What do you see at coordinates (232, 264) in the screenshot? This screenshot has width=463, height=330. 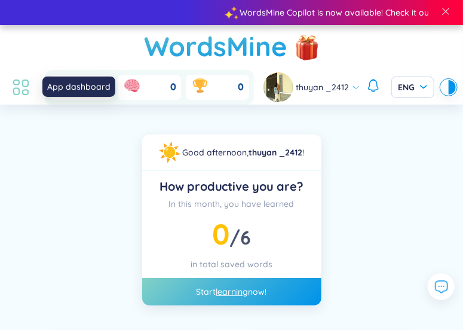 I see `div: in total saved words` at bounding box center [232, 264].